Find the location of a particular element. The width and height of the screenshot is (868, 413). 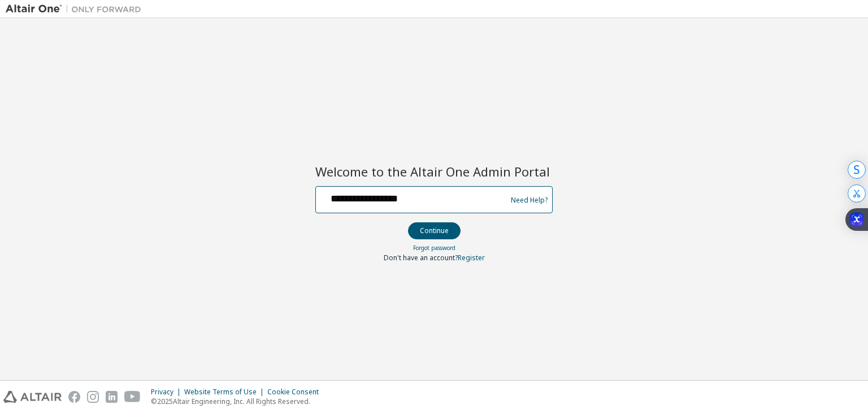

img: altair_logo.svg is located at coordinates (32, 397).